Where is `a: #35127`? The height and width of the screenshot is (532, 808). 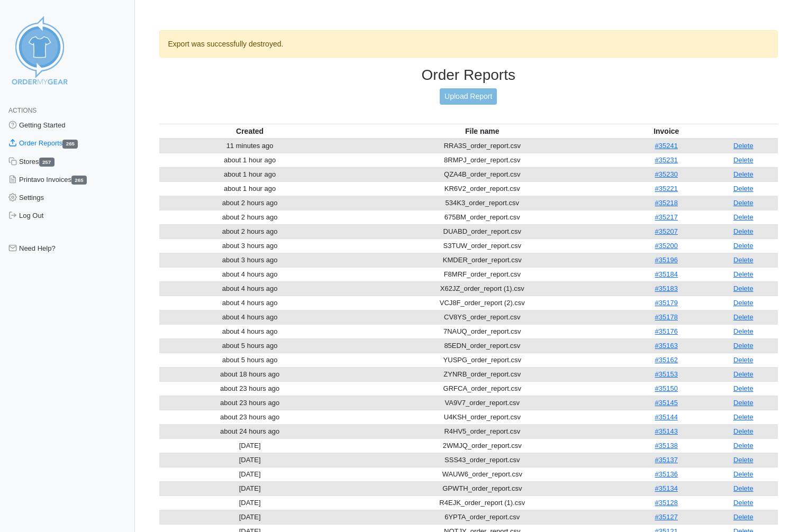 a: #35127 is located at coordinates (666, 517).